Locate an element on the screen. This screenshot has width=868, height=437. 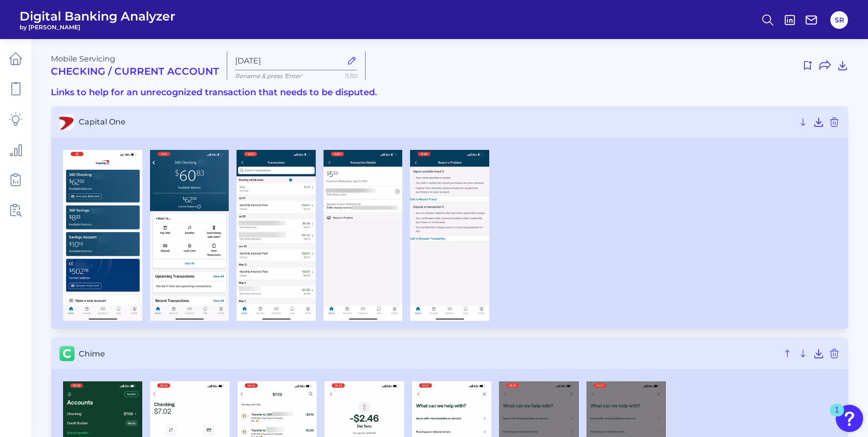
p: Rename & press 'Enter' is located at coordinates (296, 76).